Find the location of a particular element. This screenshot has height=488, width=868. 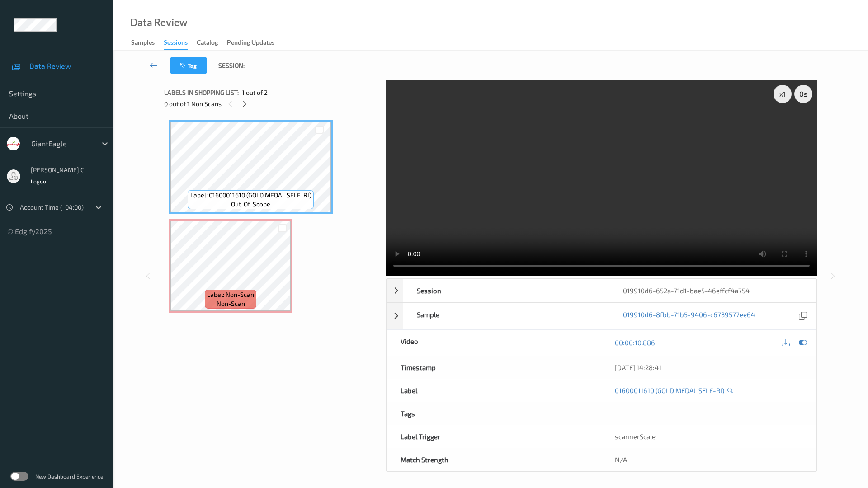

span: 1 out of 2 is located at coordinates (255, 92).